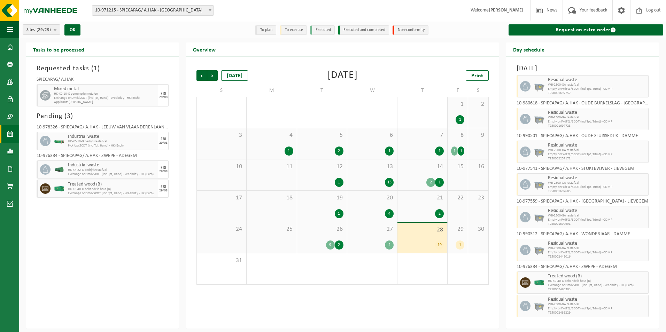  I want to click on div: 13, so click(389, 182).